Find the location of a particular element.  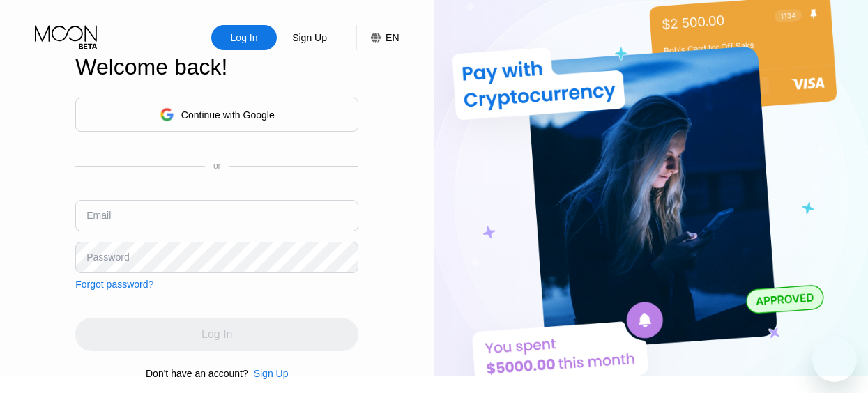

div: or is located at coordinates (217, 166).